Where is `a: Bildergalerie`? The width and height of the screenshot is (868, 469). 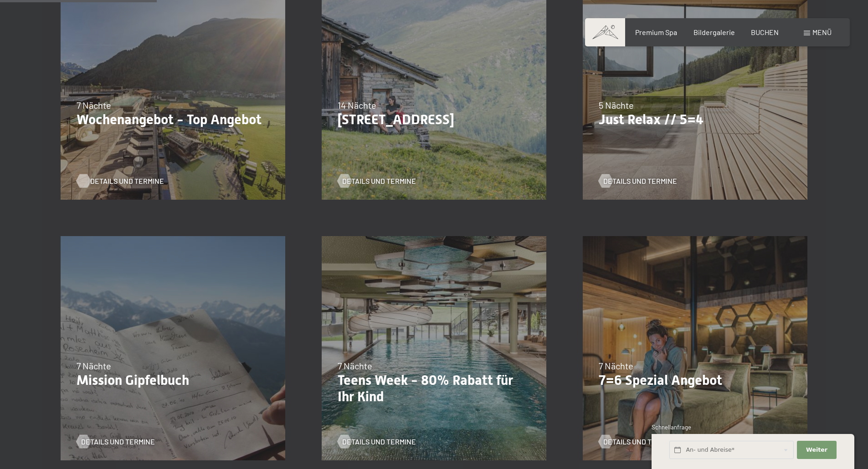
a: Bildergalerie is located at coordinates (714, 32).